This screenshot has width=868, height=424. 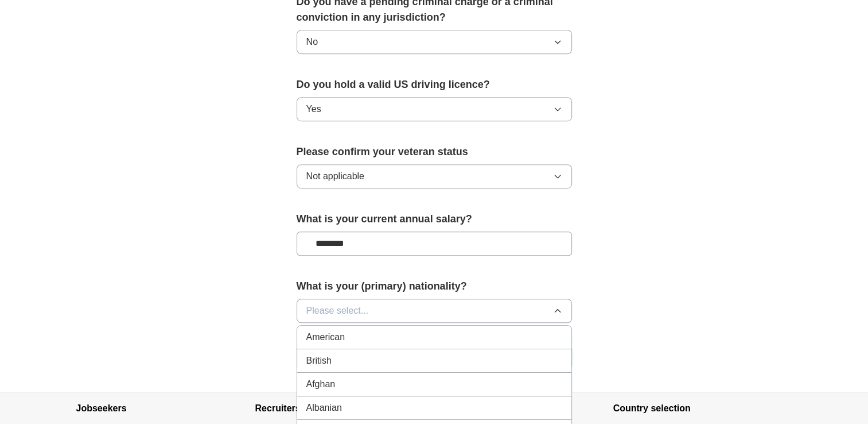 What do you see at coordinates (321, 384) in the screenshot?
I see `span: Afghan` at bounding box center [321, 384].